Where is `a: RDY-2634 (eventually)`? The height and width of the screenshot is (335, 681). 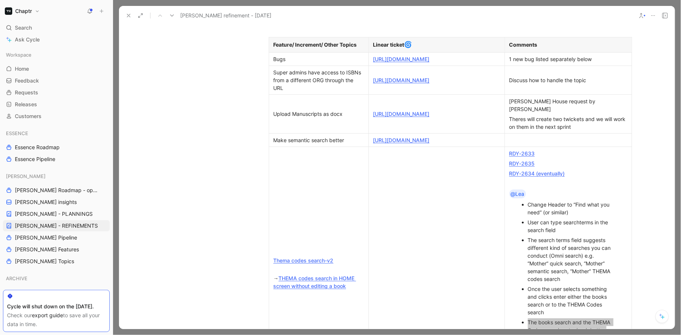
a: RDY-2634 (eventually) is located at coordinates (537, 173).